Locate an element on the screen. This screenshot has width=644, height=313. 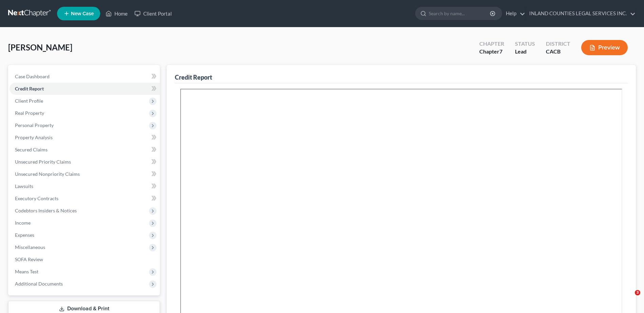
a: INLAND COUNTIES LEGAL SERVICES INC. is located at coordinates (580, 14).